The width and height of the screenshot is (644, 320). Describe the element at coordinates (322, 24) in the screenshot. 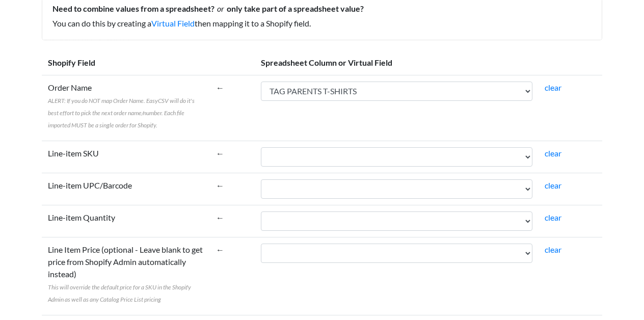

I see `p: You can do this by creating a then mapping it to a Shopify field.` at that location.